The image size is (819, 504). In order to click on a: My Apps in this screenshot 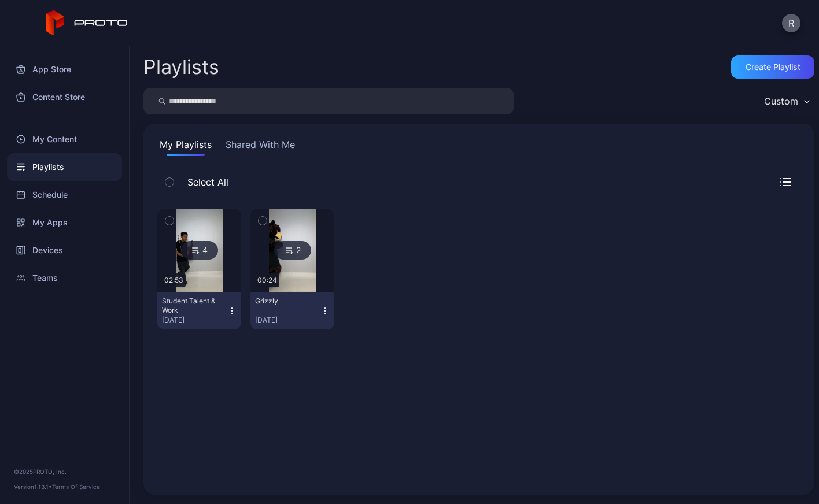, I will do `click(65, 223)`.